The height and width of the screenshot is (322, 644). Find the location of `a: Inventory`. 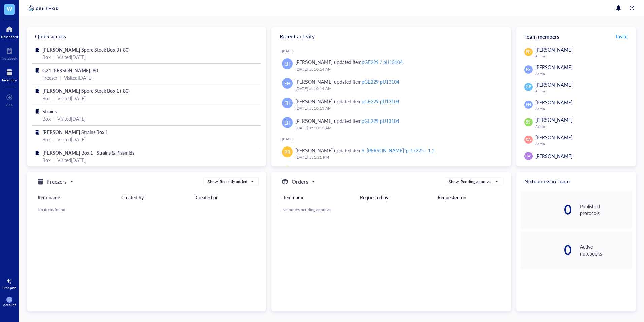

a: Inventory is located at coordinates (9, 75).